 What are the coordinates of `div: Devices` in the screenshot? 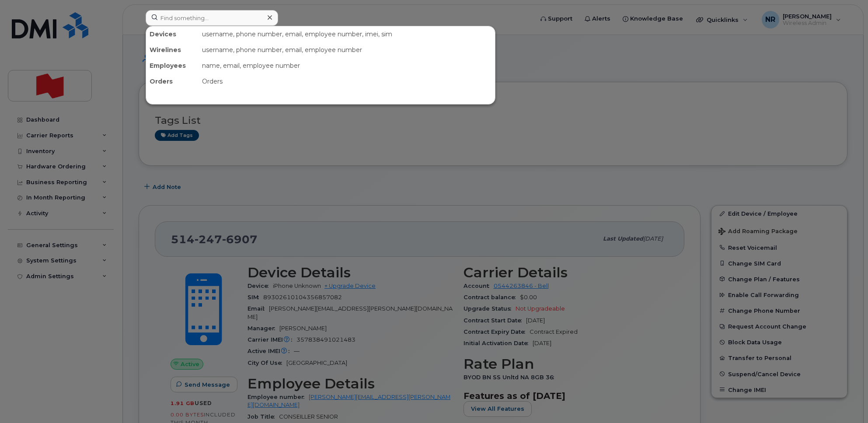 It's located at (172, 35).